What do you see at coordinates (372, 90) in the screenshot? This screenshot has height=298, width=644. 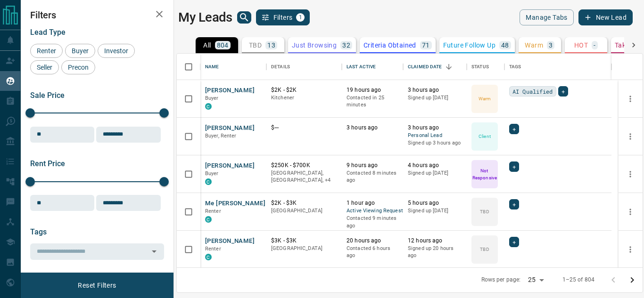 I see `p: 19 hours ago` at bounding box center [372, 90].